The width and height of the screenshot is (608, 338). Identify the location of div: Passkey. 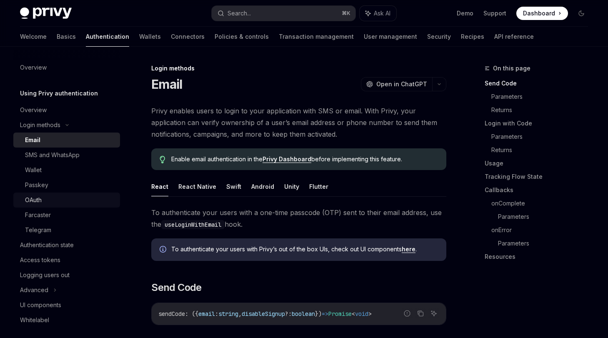
(37, 185).